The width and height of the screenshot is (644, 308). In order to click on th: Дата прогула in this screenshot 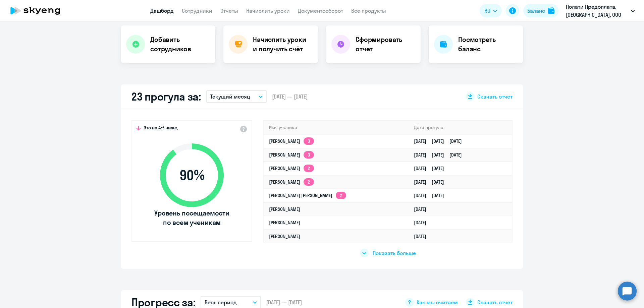, I will do `click(460, 127)`.